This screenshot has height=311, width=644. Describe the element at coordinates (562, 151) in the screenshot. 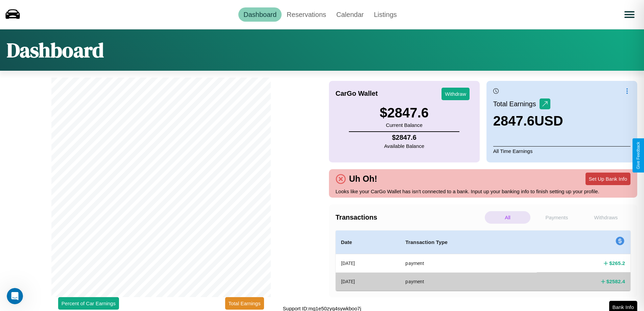

I see `p: All Time Earnings` at that location.